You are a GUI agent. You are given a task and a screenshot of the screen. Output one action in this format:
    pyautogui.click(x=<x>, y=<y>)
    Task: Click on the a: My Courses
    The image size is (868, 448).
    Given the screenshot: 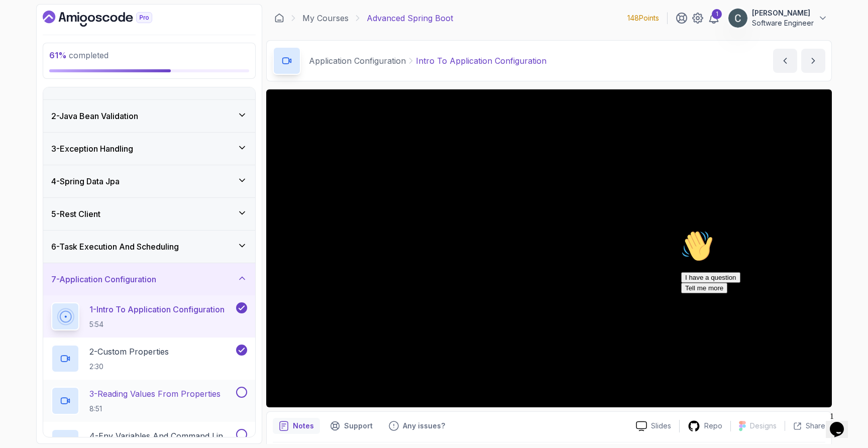 What is the action you would take?
    pyautogui.click(x=325, y=19)
    